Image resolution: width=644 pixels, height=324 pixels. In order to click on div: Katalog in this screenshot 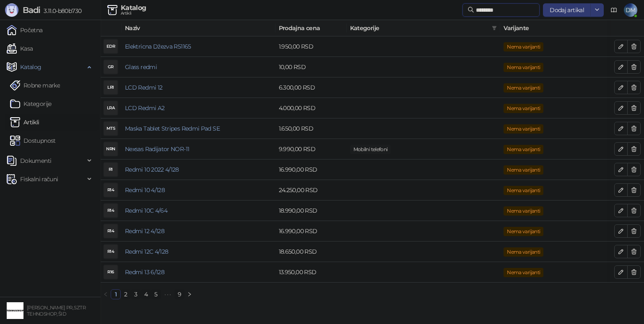, I will do `click(134, 8)`.